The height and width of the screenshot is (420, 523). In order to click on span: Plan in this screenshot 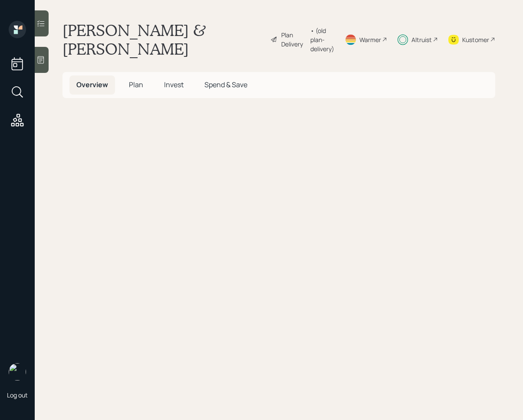, I will do `click(136, 85)`.